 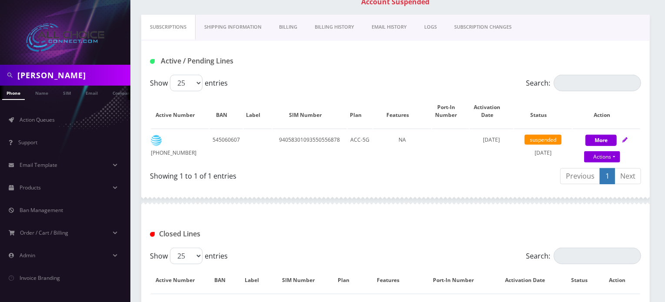 What do you see at coordinates (227, 234) in the screenshot?
I see `h1: Closed Lines` at bounding box center [227, 234].